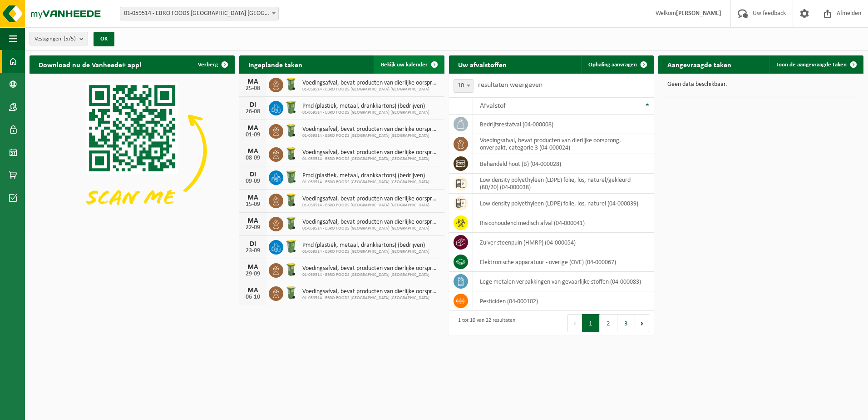 The height and width of the screenshot is (420, 868). What do you see at coordinates (253, 112) in the screenshot?
I see `div: 26-08` at bounding box center [253, 112].